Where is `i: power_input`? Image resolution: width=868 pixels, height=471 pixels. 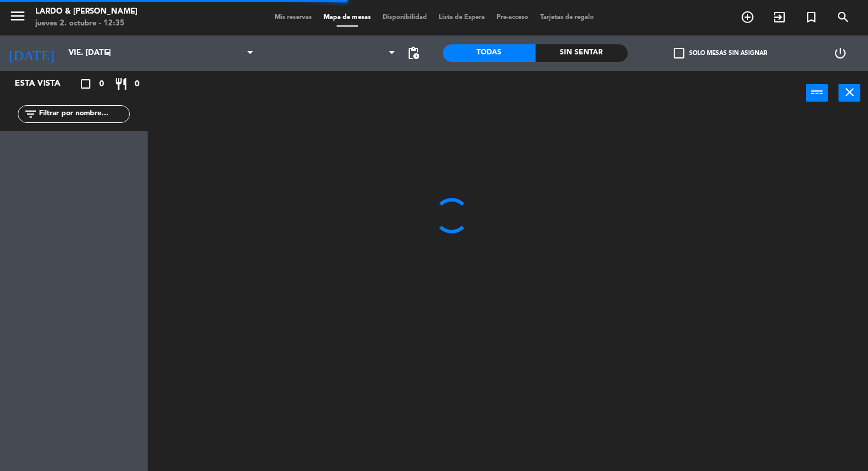
i: power_input is located at coordinates (817, 92).